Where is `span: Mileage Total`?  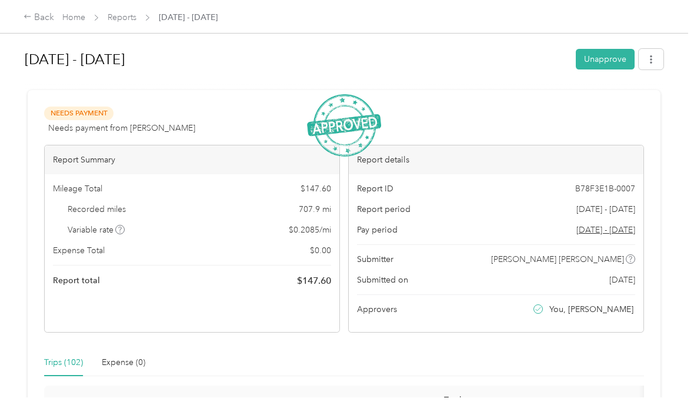 span: Mileage Total is located at coordinates (78, 188).